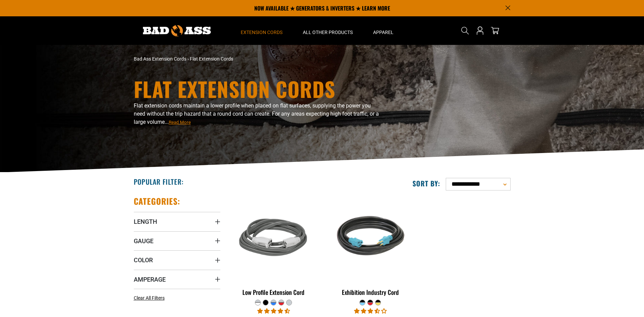 The height and width of the screenshot is (317, 644). Describe the element at coordinates (157, 201) in the screenshot. I see `h2: Categories:` at that location.